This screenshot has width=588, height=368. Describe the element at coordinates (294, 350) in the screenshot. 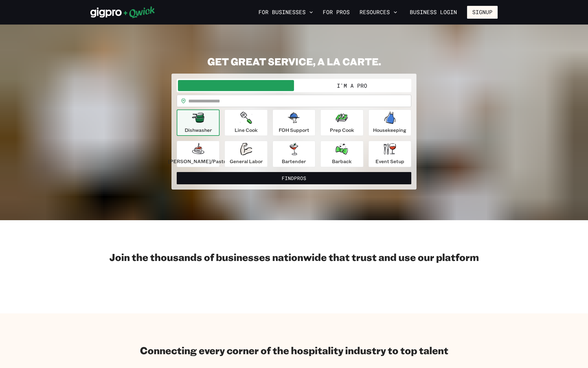

I see `h2: Connecting every corner of the hospitality industry to top talent` at that location.